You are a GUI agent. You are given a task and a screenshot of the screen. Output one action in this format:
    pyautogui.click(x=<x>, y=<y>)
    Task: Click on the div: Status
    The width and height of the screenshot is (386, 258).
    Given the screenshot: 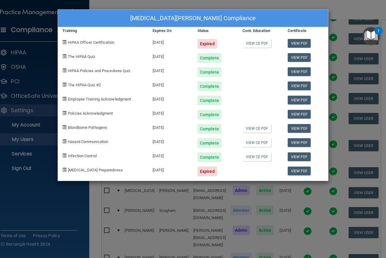 What is the action you would take?
    pyautogui.click(x=216, y=31)
    